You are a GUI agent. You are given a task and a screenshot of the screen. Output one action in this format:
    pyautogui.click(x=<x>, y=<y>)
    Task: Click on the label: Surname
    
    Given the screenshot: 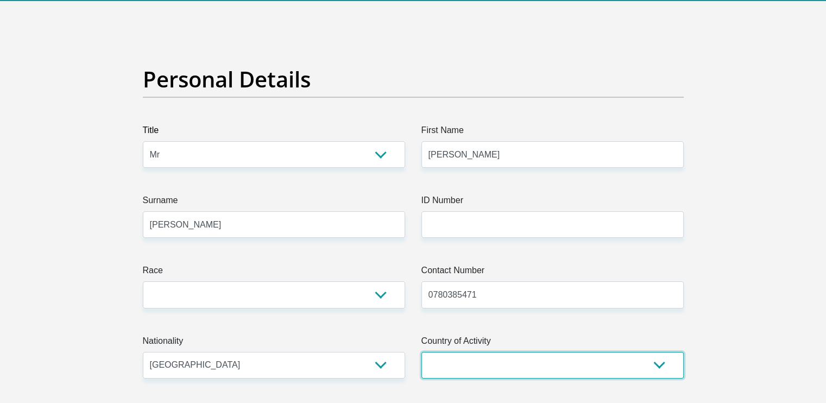 What is the action you would take?
    pyautogui.click(x=274, y=202)
    